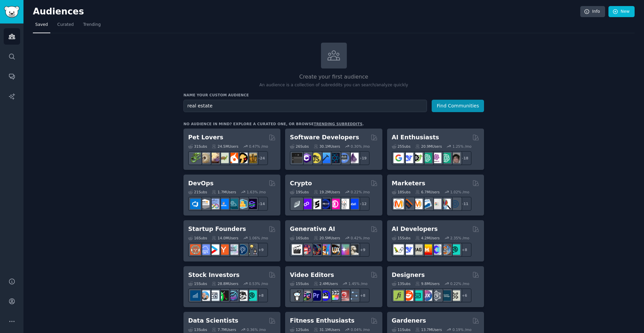 The image size is (644, 333). Describe the element at coordinates (205, 158) in the screenshot. I see `img: ballpython` at that location.